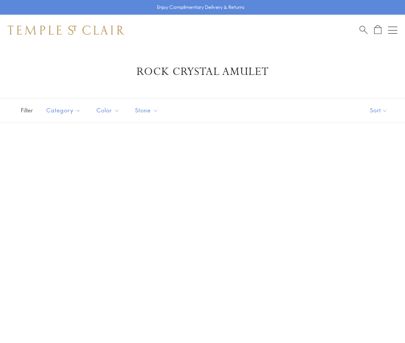 Image resolution: width=405 pixels, height=343 pixels. Describe the element at coordinates (148, 110) in the screenshot. I see `span: Stone` at that location.